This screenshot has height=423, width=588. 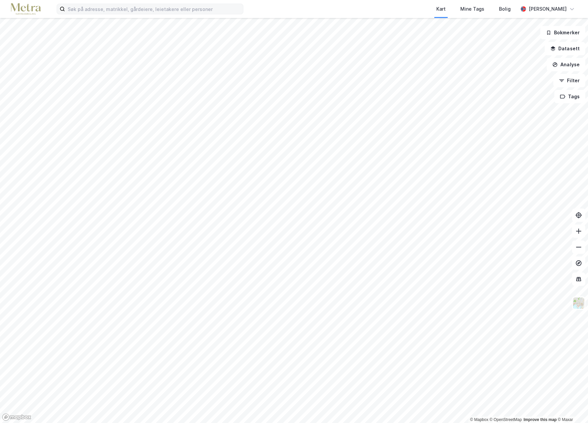 What do you see at coordinates (472, 9) in the screenshot?
I see `div: Mine Tags` at bounding box center [472, 9].